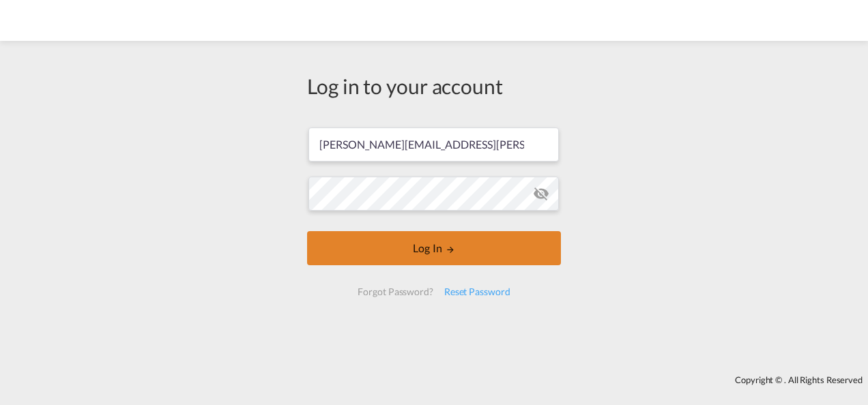  I want to click on div: Forgot Password?, so click(395, 292).